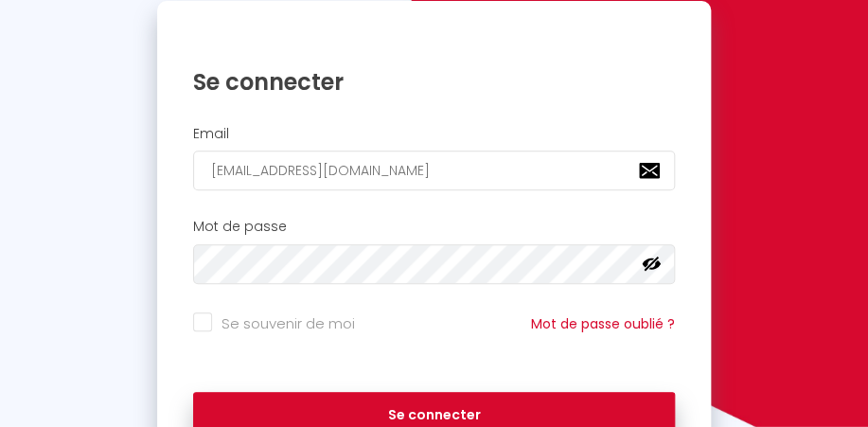 The image size is (868, 427). Describe the element at coordinates (434, 226) in the screenshot. I see `h2: Mot de passe` at that location.